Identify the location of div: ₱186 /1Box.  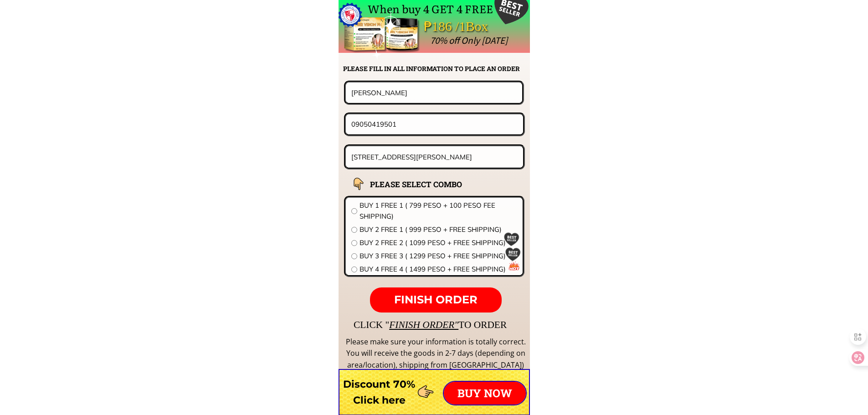
(469, 27).